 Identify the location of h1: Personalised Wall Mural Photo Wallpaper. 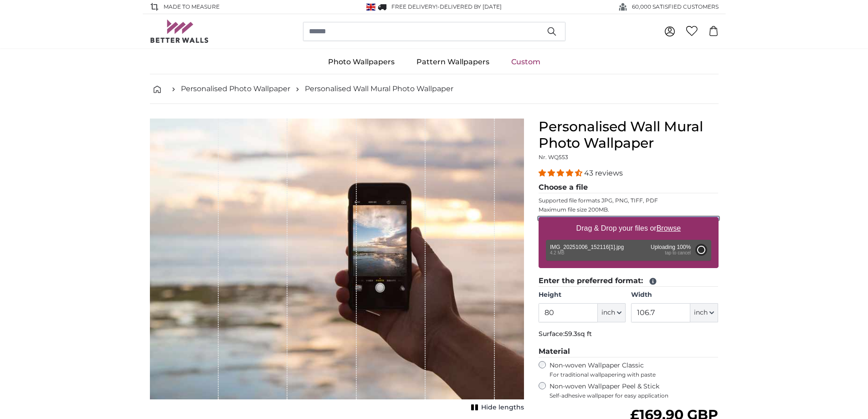
(629, 135).